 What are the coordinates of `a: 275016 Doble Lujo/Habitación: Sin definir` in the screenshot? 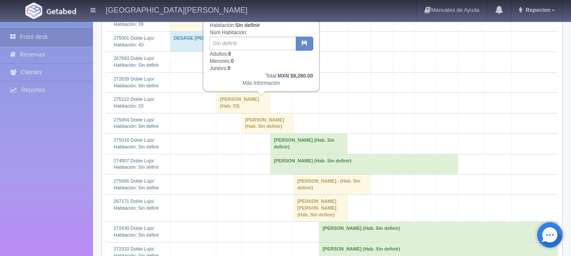 It's located at (136, 144).